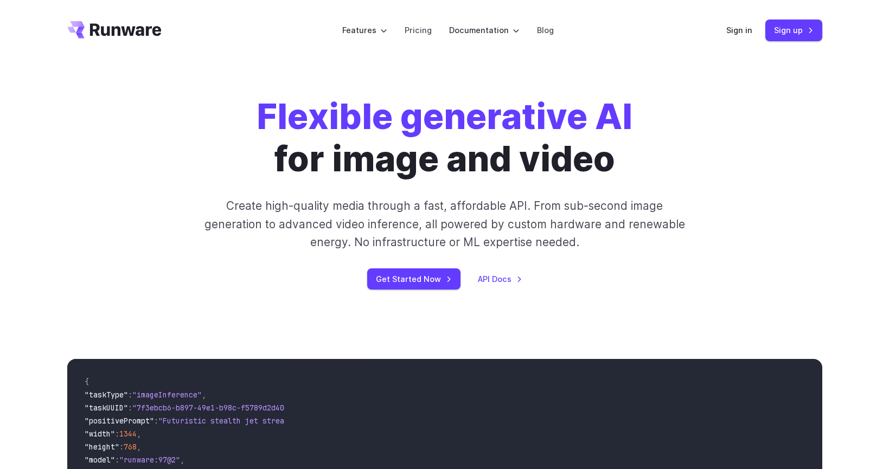 The width and height of the screenshot is (889, 469). I want to click on label: Documentation, so click(485, 30).